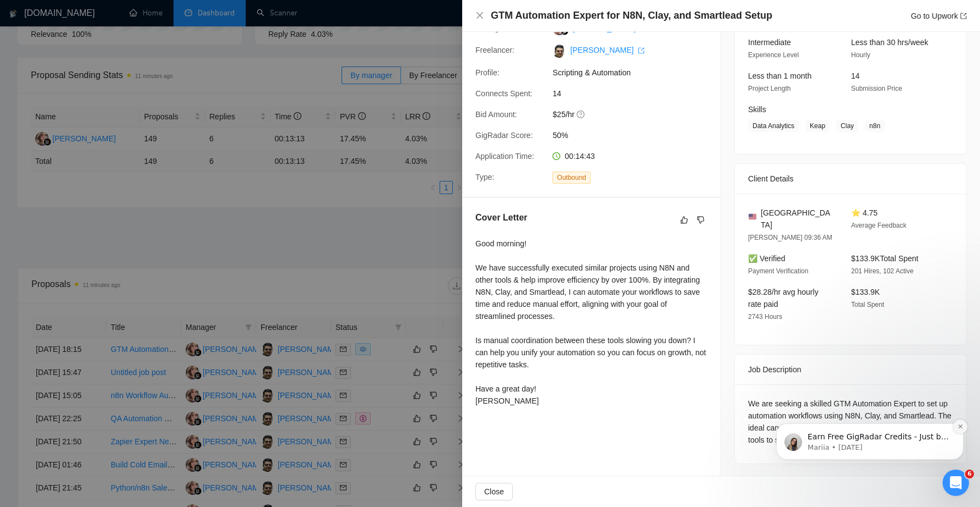 The height and width of the screenshot is (507, 980). Describe the element at coordinates (874, 126) in the screenshot. I see `span: n8n` at that location.